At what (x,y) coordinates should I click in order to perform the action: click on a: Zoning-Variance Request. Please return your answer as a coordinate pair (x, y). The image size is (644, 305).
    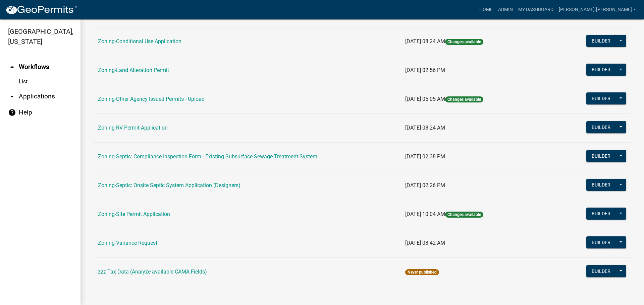
    Looking at the image, I should click on (127, 243).